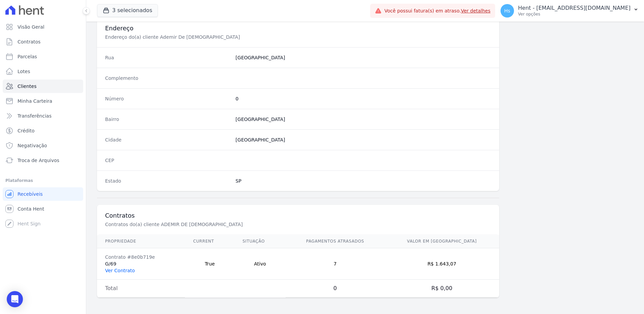 This screenshot has height=314, width=644. What do you see at coordinates (38, 160) in the screenshot?
I see `span: Troca de Arquivos` at bounding box center [38, 160].